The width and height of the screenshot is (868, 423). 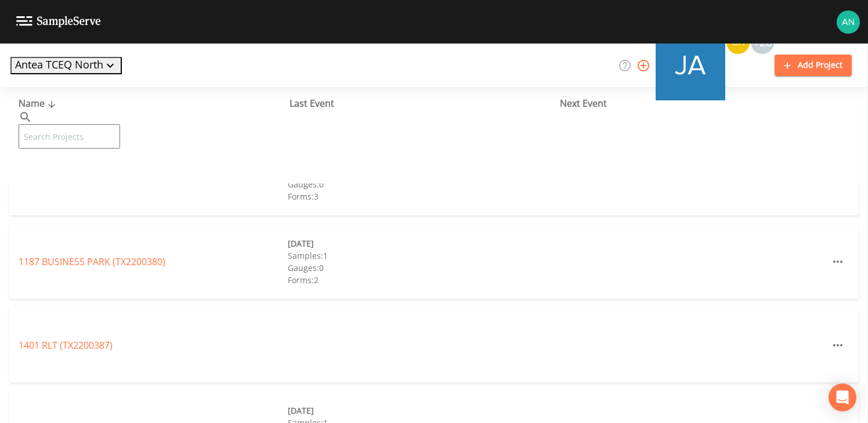 What do you see at coordinates (738, 66) in the screenshot?
I see `div: Charles Medina` at bounding box center [738, 66].